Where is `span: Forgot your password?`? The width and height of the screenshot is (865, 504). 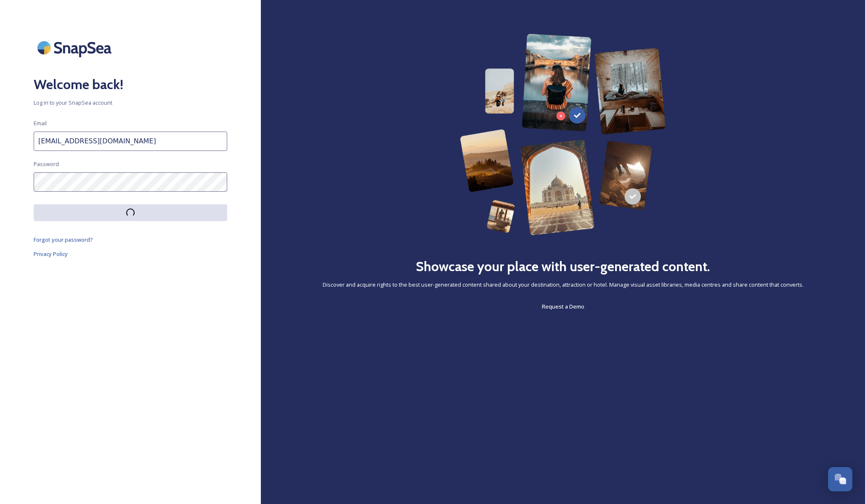 span: Forgot your password? is located at coordinates (63, 240).